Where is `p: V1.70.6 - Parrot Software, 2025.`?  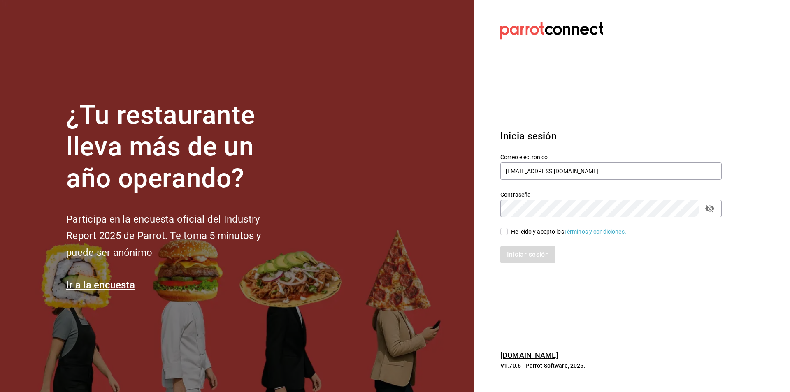
p: V1.70.6 - Parrot Software, 2025. is located at coordinates (611, 366).